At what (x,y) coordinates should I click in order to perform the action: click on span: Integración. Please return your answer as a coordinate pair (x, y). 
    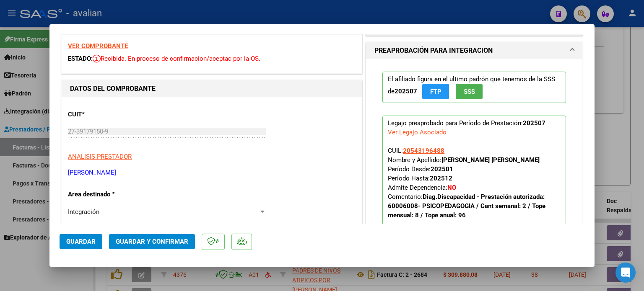
    Looking at the image, I should click on (83, 212).